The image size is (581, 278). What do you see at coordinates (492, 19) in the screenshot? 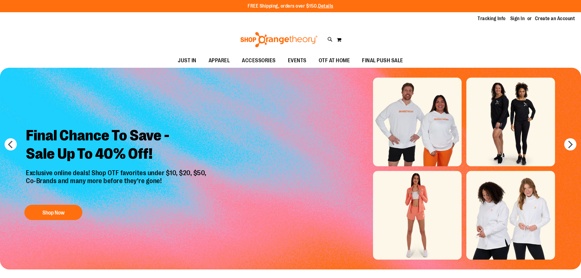
I see `a: Tracking Info` at bounding box center [492, 19].